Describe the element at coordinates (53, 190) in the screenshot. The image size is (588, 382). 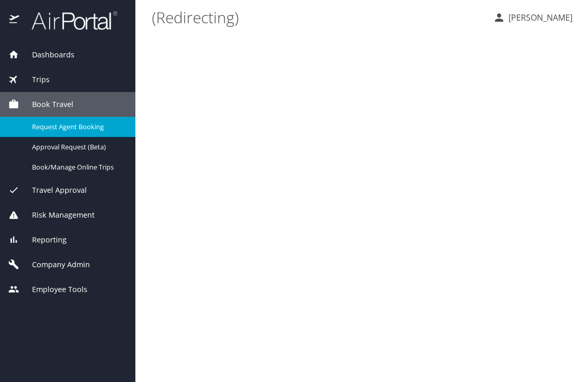
I see `span: Travel Approval` at that location.